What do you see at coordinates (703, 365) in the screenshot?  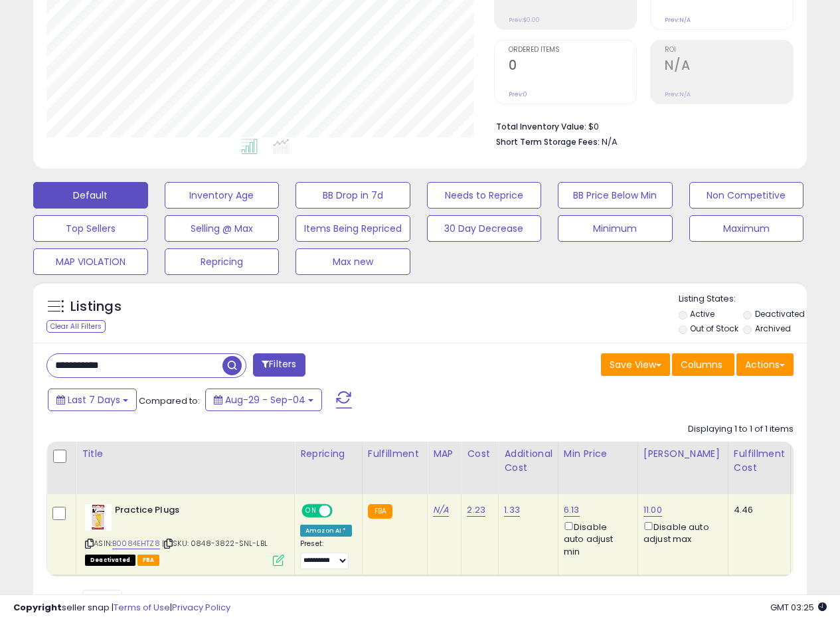 I see `button: Columns` at bounding box center [703, 365].